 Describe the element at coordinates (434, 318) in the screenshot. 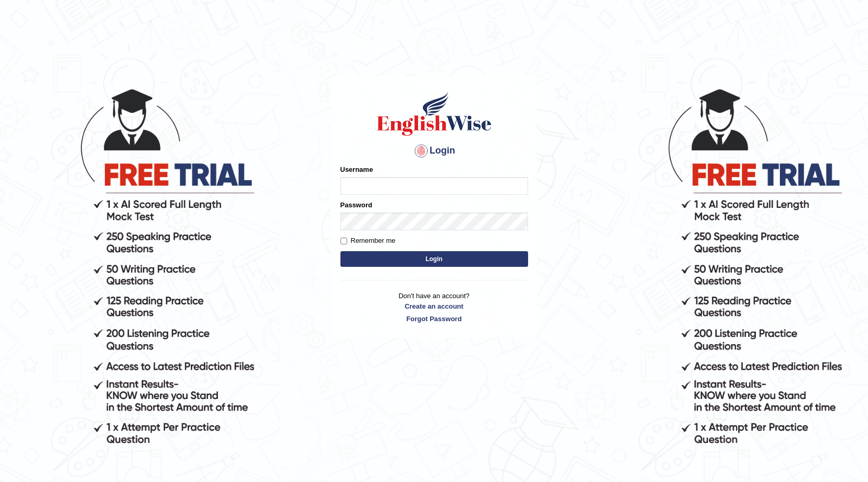

I see `a: Forgot Password` at that location.